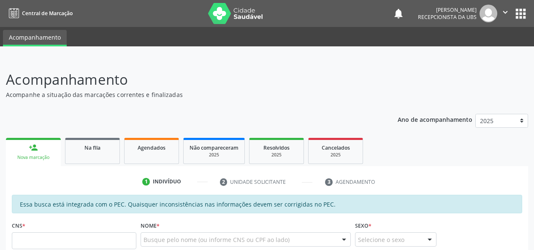 This screenshot has width=534, height=250. Describe the element at coordinates (217, 240) in the screenshot. I see `span: Busque pelo nome (ou informe CNS ou CPF ao lado)` at that location.